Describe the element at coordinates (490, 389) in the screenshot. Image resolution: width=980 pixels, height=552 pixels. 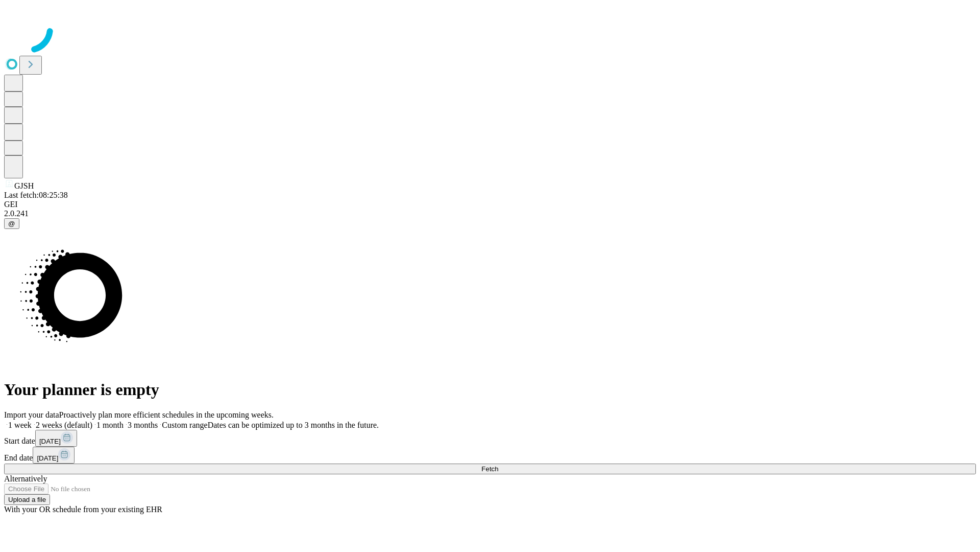
I see `h1: Your planner is empty` at that location.